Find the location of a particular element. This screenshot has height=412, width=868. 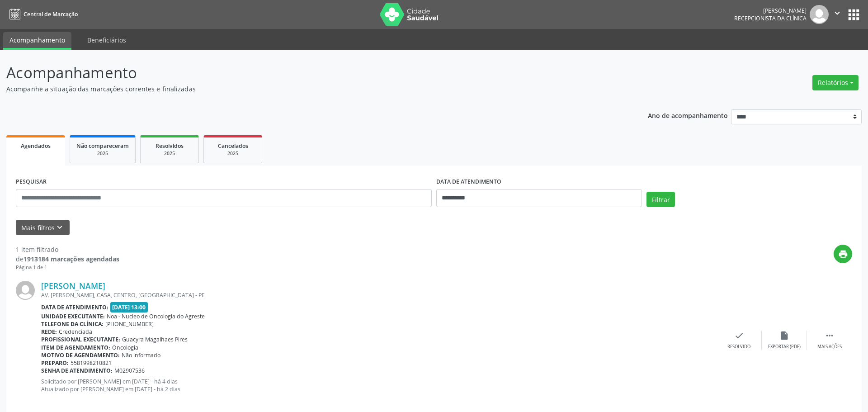

span: Noa - Nucleo de Oncologia do Agreste is located at coordinates (155, 317).